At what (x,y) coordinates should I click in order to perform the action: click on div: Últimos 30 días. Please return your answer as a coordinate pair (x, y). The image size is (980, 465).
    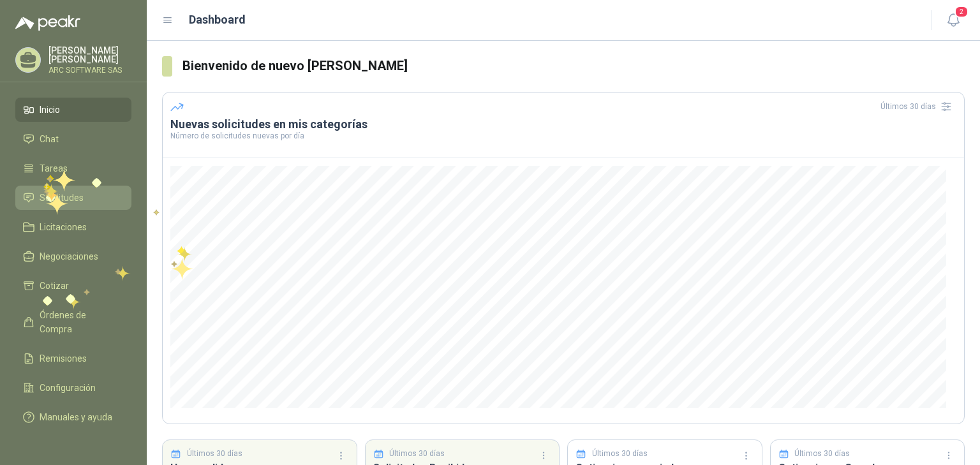
    Looking at the image, I should click on (918, 107).